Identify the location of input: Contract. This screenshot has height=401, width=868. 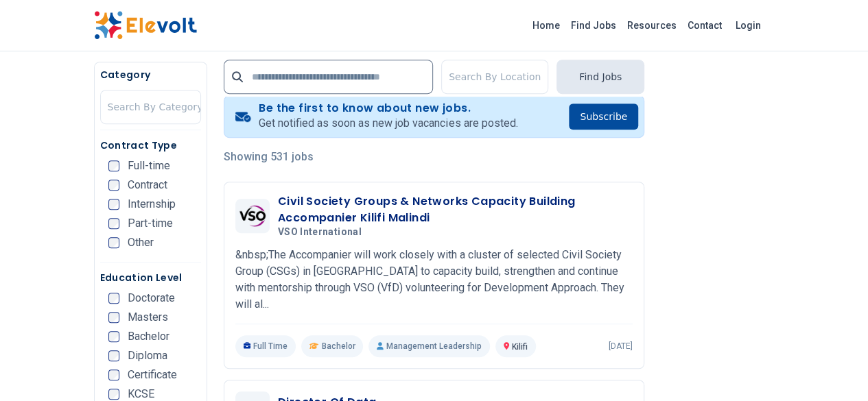
(114, 185).